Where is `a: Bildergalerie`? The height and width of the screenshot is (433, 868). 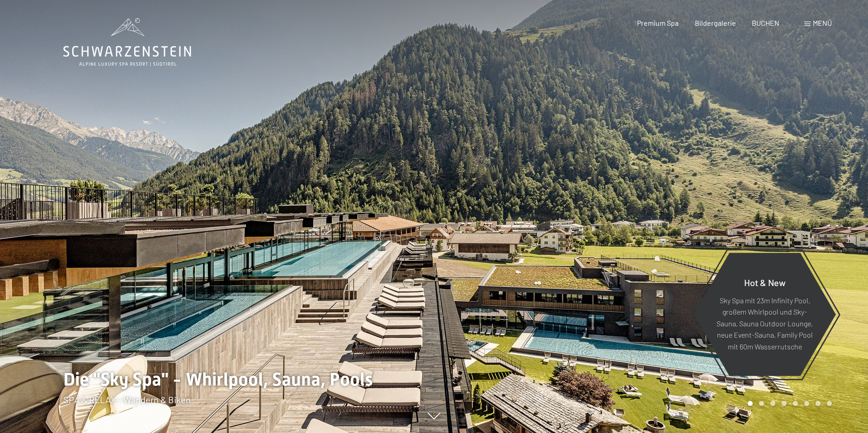 a: Bildergalerie is located at coordinates (715, 22).